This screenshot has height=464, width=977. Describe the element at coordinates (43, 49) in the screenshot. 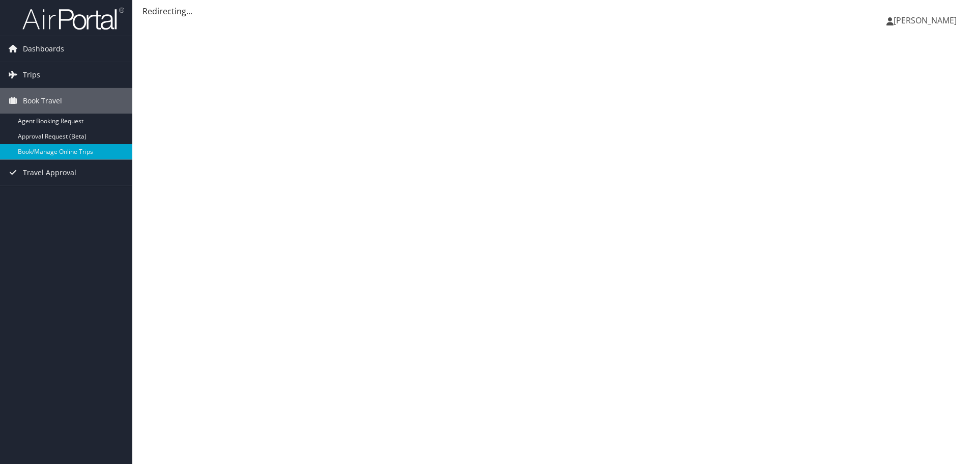

I see `span: Dashboards` at that location.